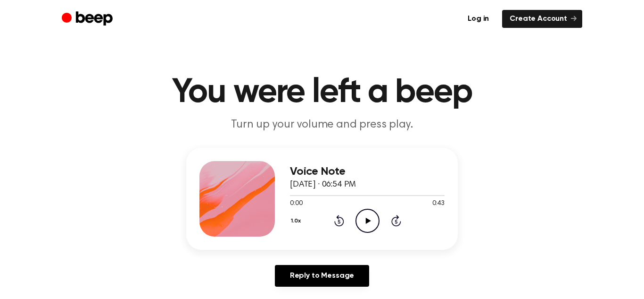 The height and width of the screenshot is (299, 644). Describe the element at coordinates (438, 204) in the screenshot. I see `span: 0:43` at that location.